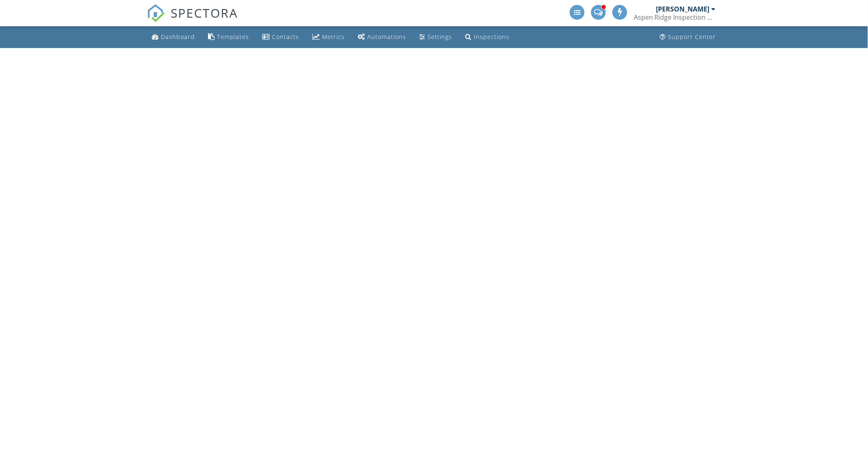 The height and width of the screenshot is (452, 868). Describe the element at coordinates (387, 37) in the screenshot. I see `div: Automations` at that location.